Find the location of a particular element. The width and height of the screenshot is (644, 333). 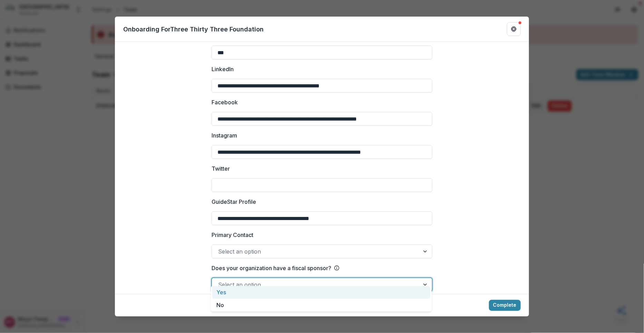

button: Get Help is located at coordinates (514, 29).